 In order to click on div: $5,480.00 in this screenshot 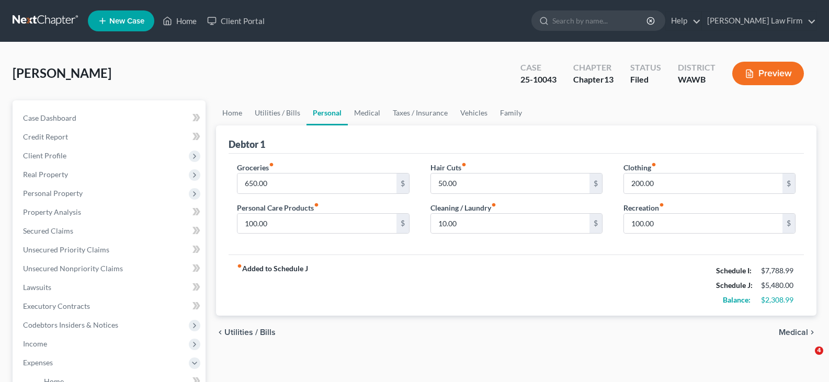, I will do `click(778, 286)`.